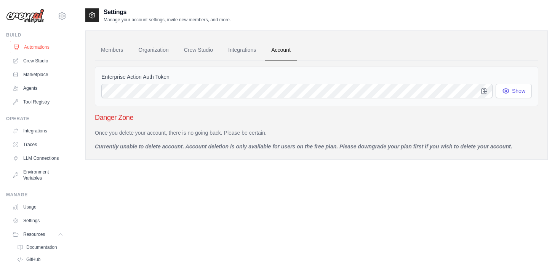 The height and width of the screenshot is (269, 560). I want to click on button: Resources, so click(38, 235).